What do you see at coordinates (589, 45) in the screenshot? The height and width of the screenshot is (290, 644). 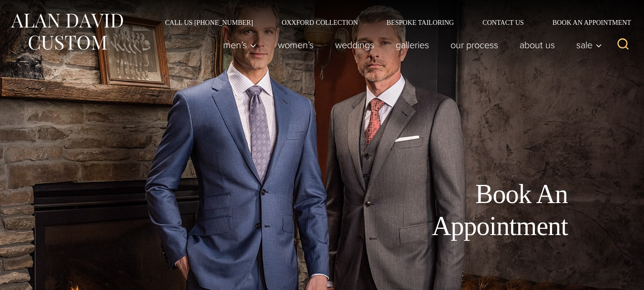 I see `span: Sale` at bounding box center [589, 45].